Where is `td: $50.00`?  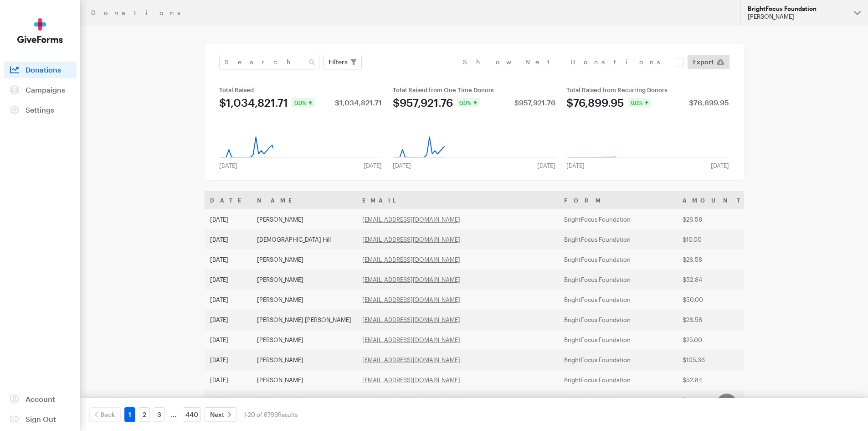 td: $50.00 is located at coordinates (714, 299).